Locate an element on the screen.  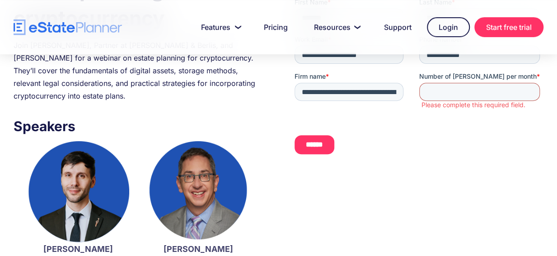
h3: Speakers is located at coordinates (138, 126).